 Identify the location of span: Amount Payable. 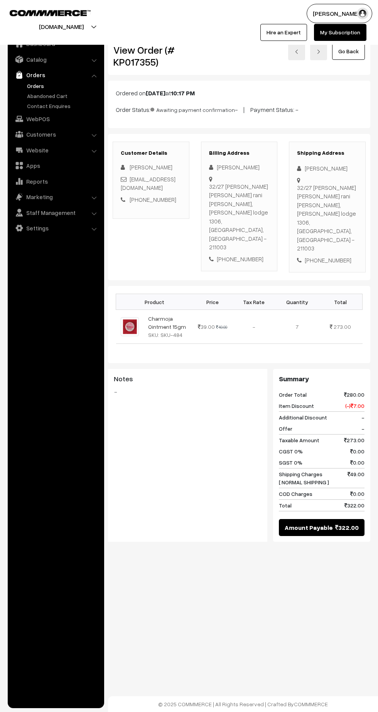
(309, 527).